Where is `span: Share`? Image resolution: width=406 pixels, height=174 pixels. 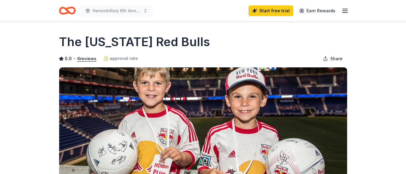 span: Share is located at coordinates (336, 59).